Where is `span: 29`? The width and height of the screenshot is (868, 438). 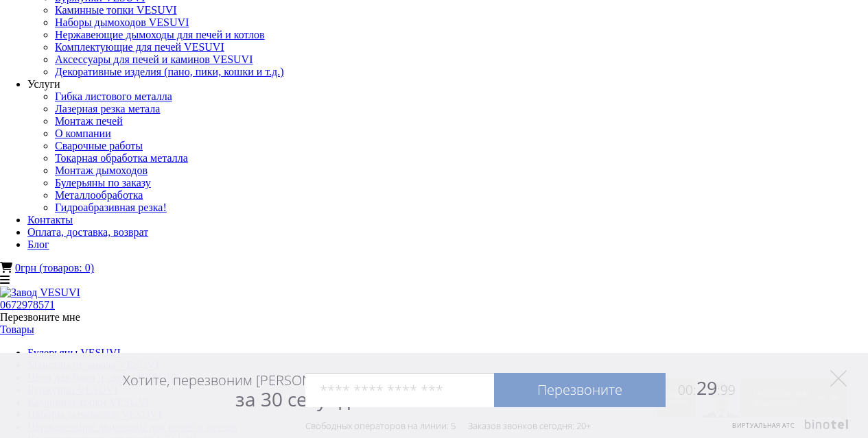
span: 29 is located at coordinates (700, 388).